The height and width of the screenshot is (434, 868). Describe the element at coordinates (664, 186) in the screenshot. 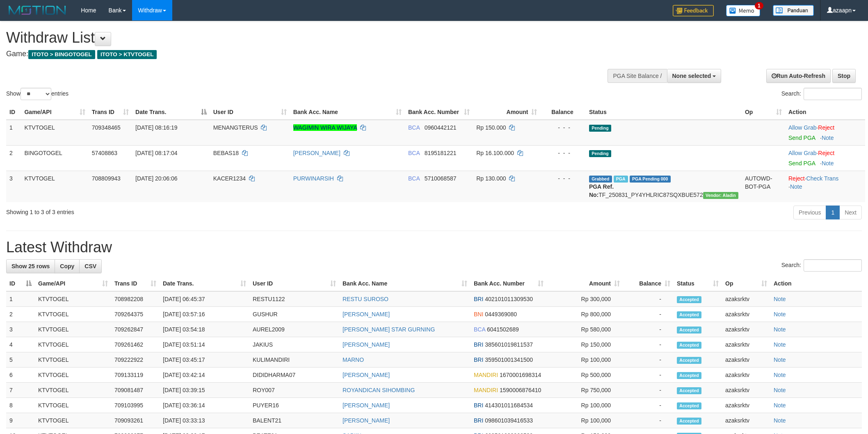

I see `td: TF_250831_PY4YHLRIC87SQXBUE572` at that location.